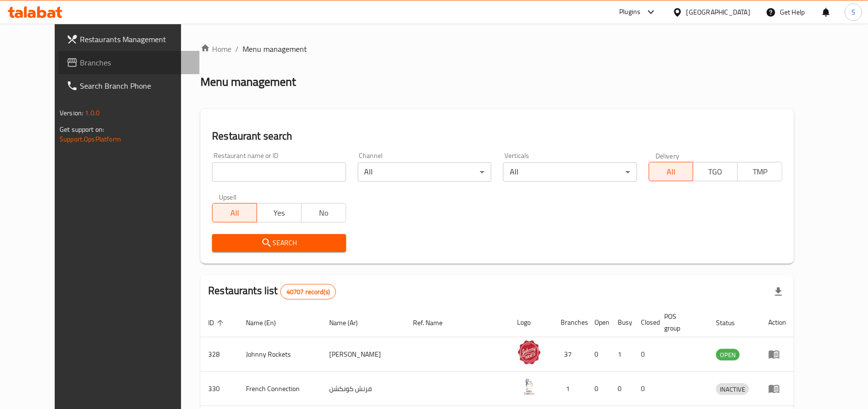 The width and height of the screenshot is (868, 409). What do you see at coordinates (733, 389) in the screenshot?
I see `span: INACTIVE` at bounding box center [733, 389].